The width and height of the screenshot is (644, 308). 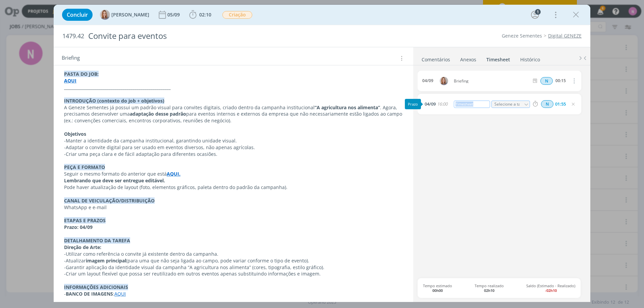 What do you see at coordinates (174, 15) in the screenshot?
I see `div: 05/09` at bounding box center [174, 15].